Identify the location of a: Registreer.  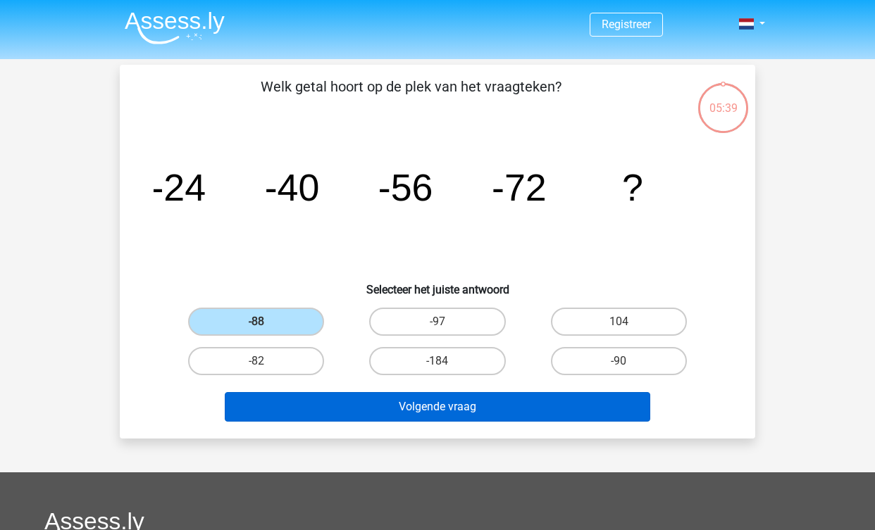
(626, 24).